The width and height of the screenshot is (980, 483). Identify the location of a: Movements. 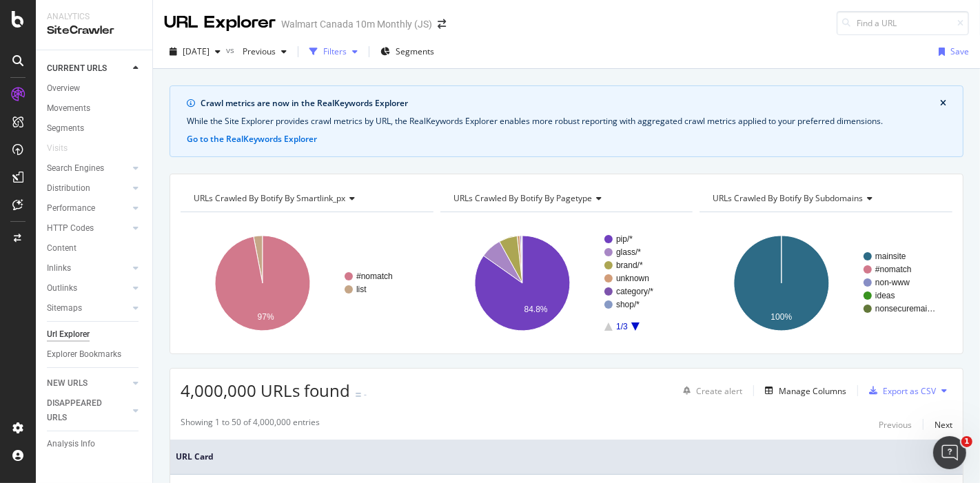
(95, 108).